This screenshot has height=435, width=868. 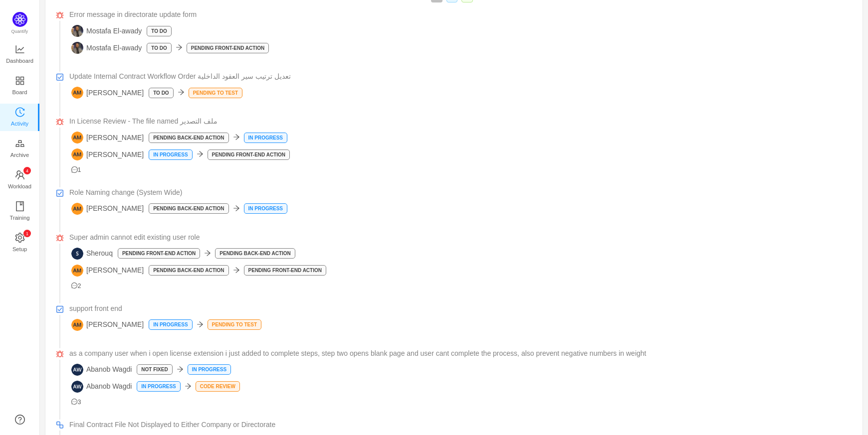 What do you see at coordinates (27, 234) in the screenshot?
I see `sup: 1` at bounding box center [27, 234].